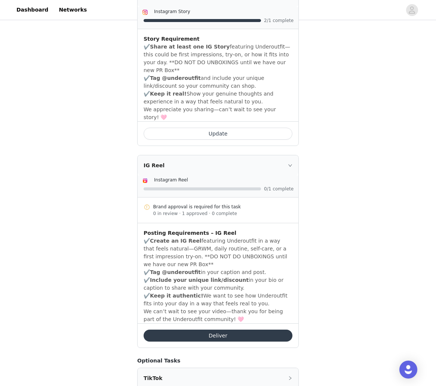 The width and height of the screenshot is (436, 386). I want to click on p: We appreciate you sharing—can’t wait to see your story! 🩷, so click(218, 114).